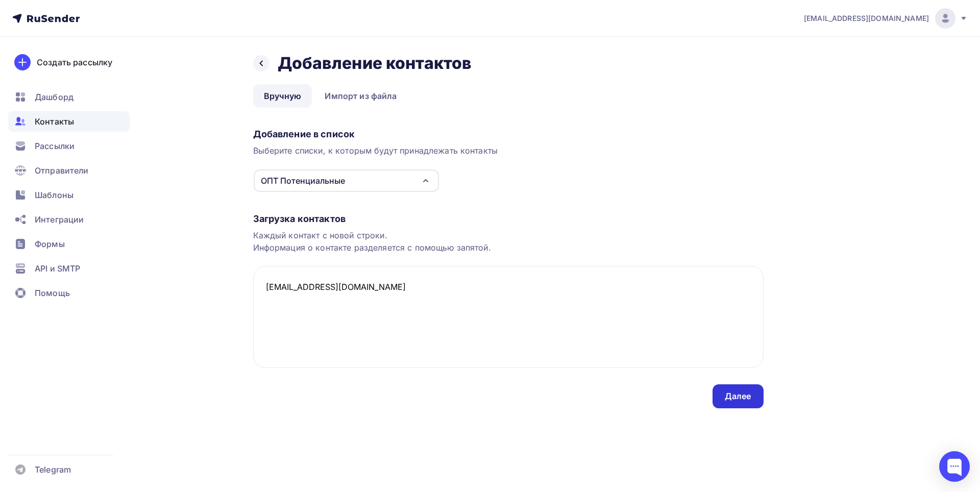 This screenshot has height=492, width=980. What do you see at coordinates (361, 96) in the screenshot?
I see `a: Импорт из файла` at bounding box center [361, 96].